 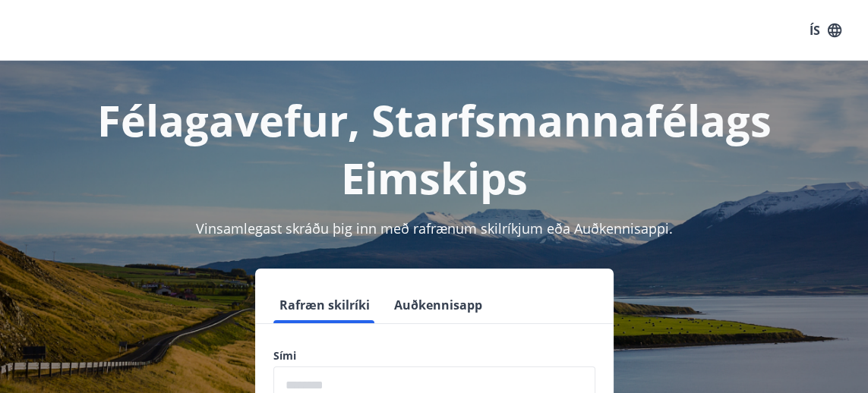 What do you see at coordinates (434, 355) in the screenshot?
I see `label: Sími` at bounding box center [434, 355].